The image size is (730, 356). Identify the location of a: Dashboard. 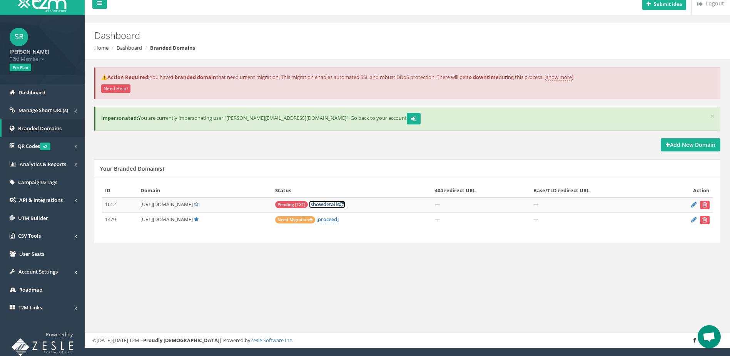
(129, 48).